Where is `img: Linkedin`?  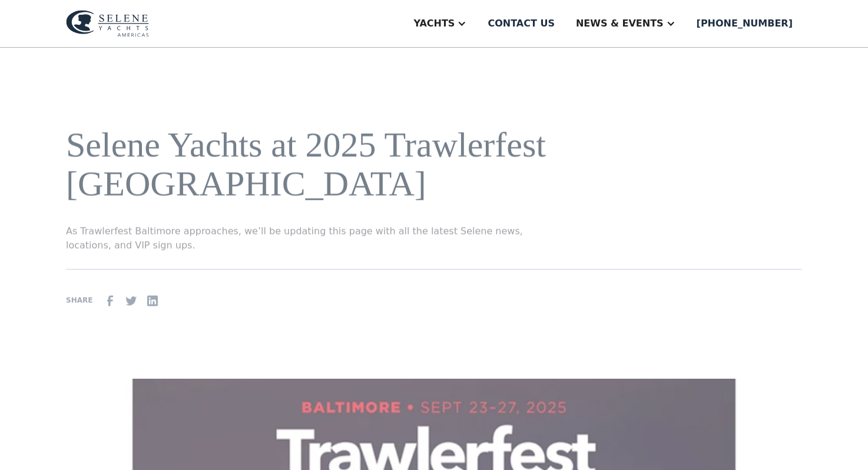
img: Linkedin is located at coordinates (153, 300).